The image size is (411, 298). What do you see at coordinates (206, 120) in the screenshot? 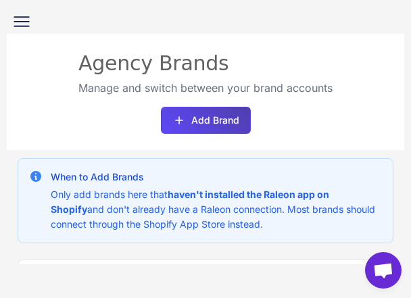
I see `button: Add Brand` at bounding box center [206, 120].